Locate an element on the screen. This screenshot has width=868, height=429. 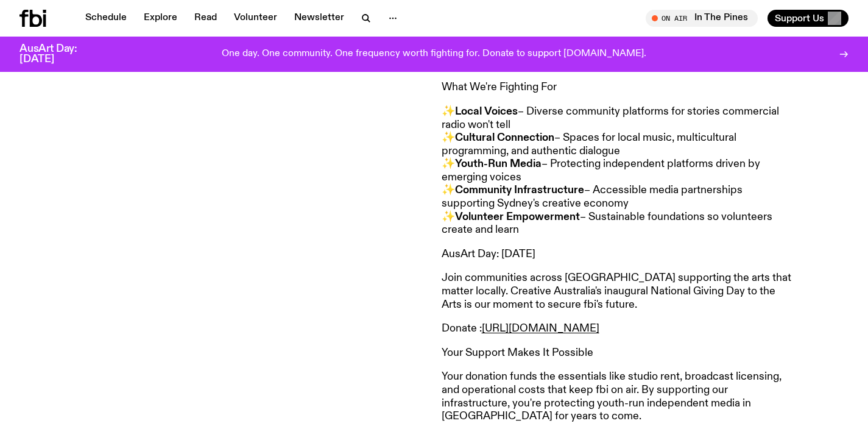
a: Explore is located at coordinates (160, 18).